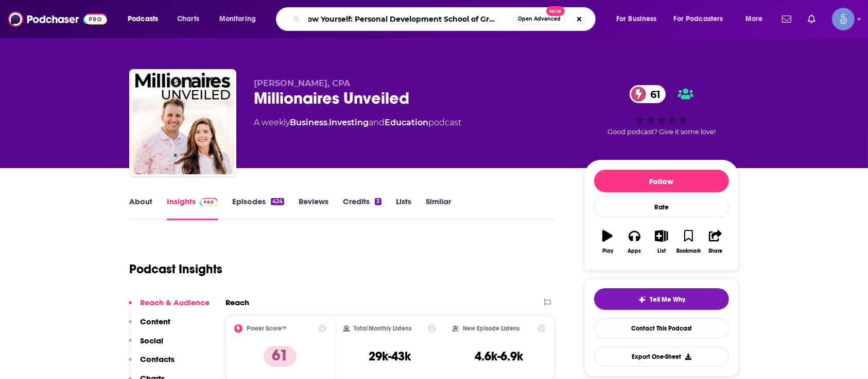  I want to click on div: A weekly podcast, so click(357, 123).